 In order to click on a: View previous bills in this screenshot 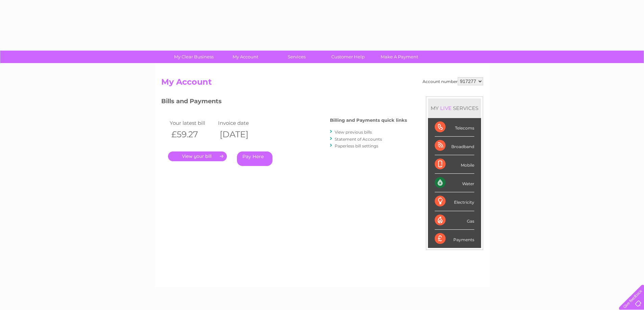, I will do `click(353, 132)`.